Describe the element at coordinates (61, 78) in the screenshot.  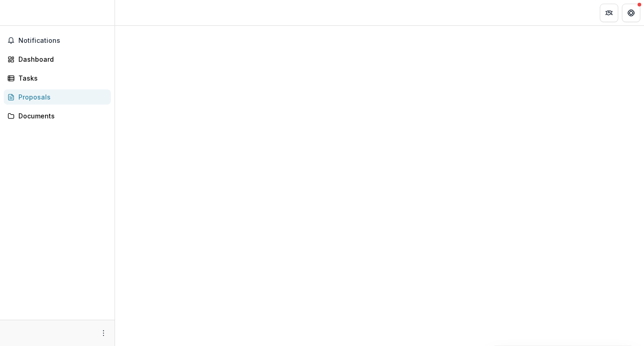
I see `div: Tasks` at that location.